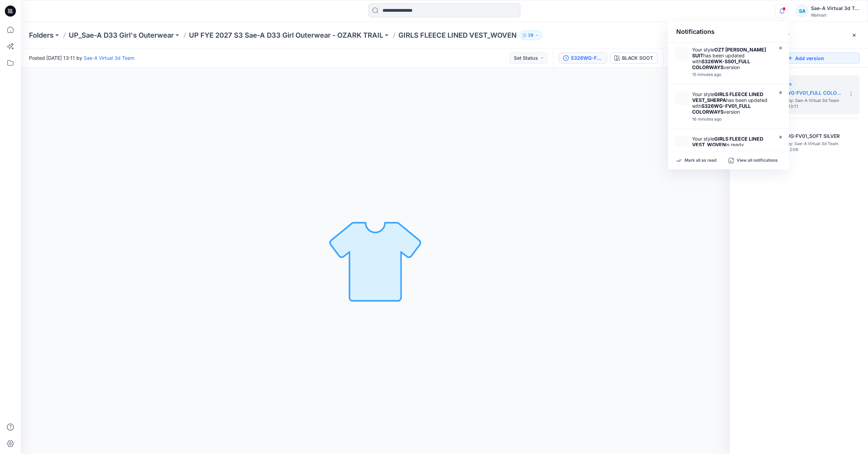  What do you see at coordinates (681, 143) in the screenshot?
I see `img: S326WG-FV01_SOFT SILVER` at bounding box center [681, 143].